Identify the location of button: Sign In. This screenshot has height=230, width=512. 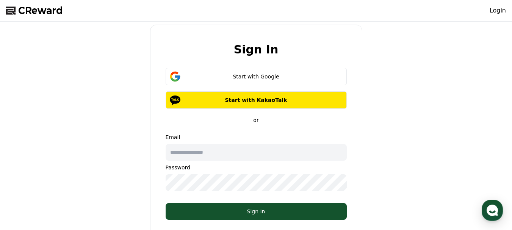
(256, 211).